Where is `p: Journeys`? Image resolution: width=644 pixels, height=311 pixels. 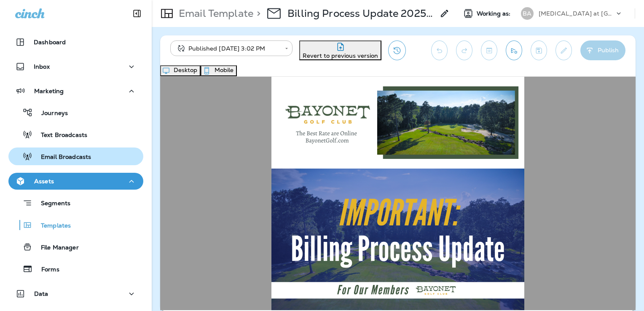 p: Journeys is located at coordinates (50, 114).